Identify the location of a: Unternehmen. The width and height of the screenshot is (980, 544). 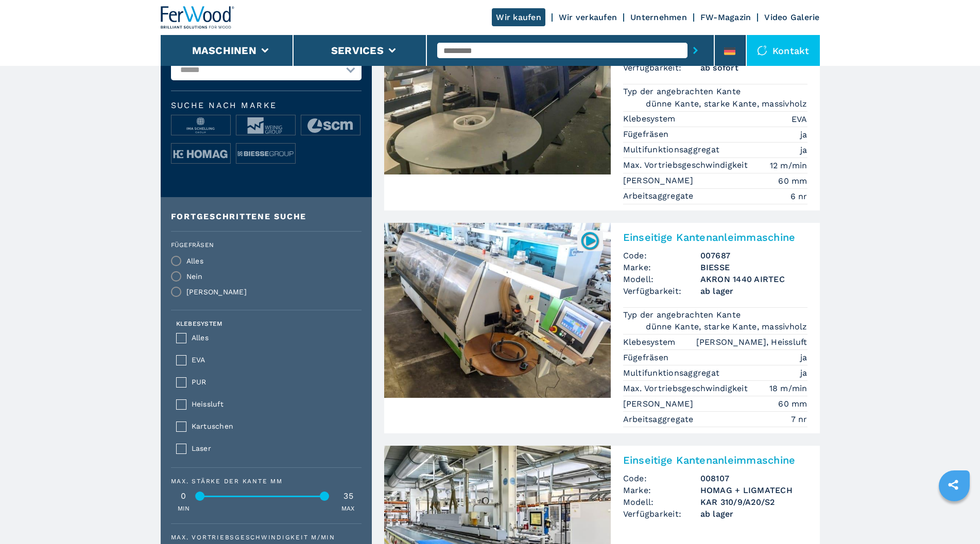
(658, 17).